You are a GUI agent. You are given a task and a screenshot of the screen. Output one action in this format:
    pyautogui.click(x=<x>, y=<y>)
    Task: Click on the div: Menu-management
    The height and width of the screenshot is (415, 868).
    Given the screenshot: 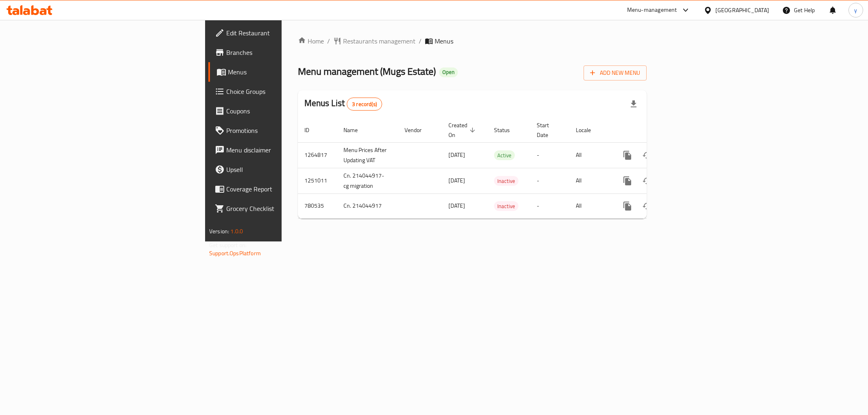 What is the action you would take?
    pyautogui.click(x=652, y=10)
    